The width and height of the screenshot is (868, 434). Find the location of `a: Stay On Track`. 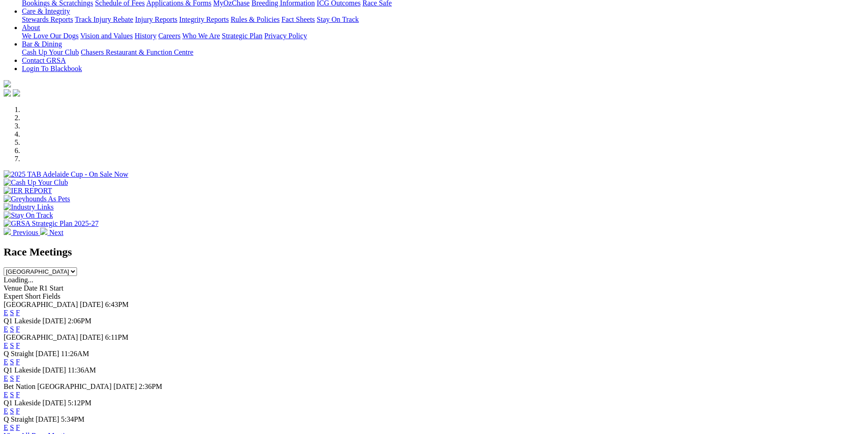

a: Stay On Track is located at coordinates (337, 19).